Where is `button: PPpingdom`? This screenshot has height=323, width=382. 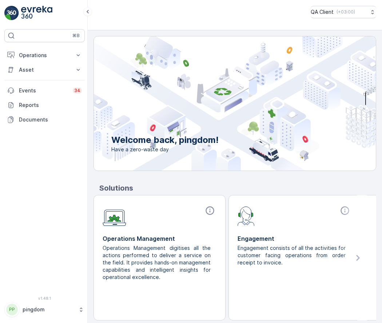
button: PPpingdom is located at coordinates (44, 309).